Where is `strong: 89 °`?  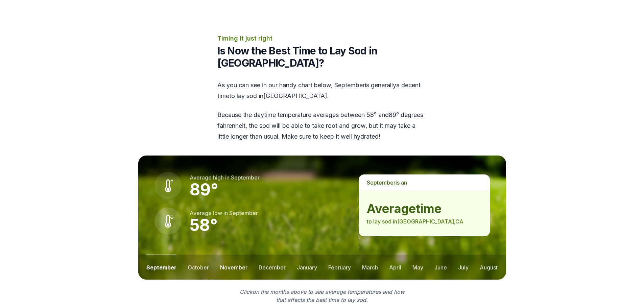
strong: 89 ° is located at coordinates (204, 189).